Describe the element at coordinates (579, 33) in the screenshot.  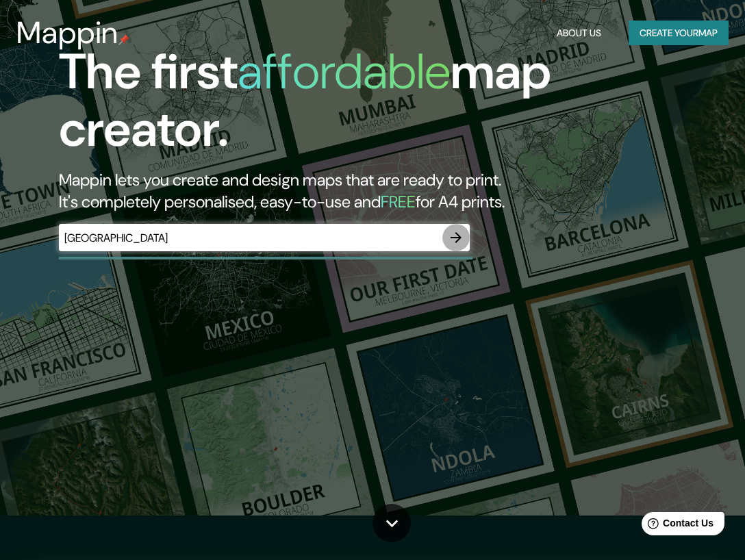
I see `button: About Us` at that location.